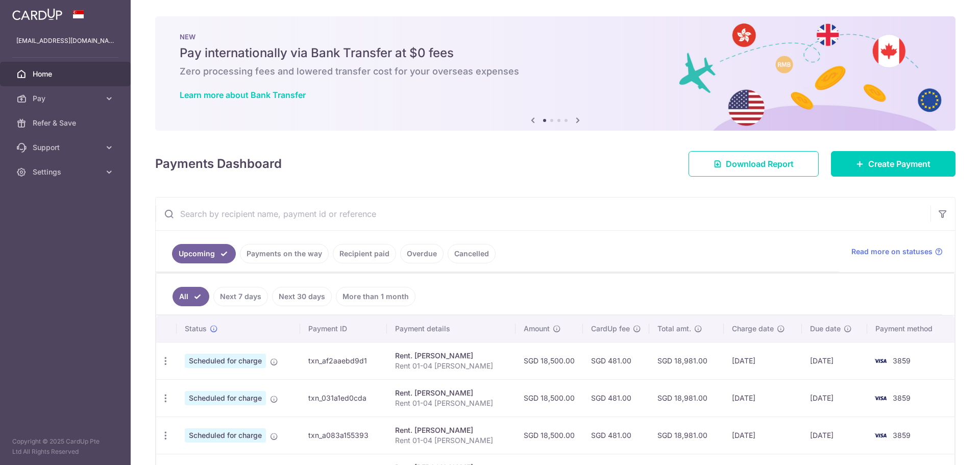 Image resolution: width=980 pixels, height=465 pixels. Describe the element at coordinates (611, 329) in the screenshot. I see `span: CardUp fee` at that location.